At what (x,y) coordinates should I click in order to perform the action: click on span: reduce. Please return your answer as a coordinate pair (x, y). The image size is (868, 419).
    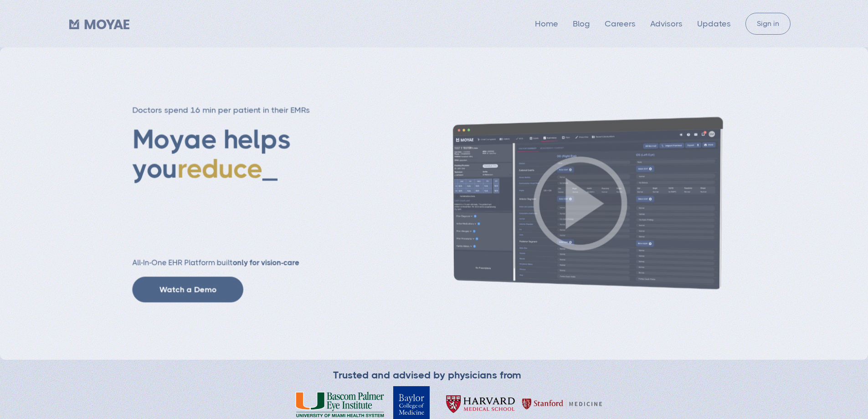
    Looking at the image, I should click on (219, 168).